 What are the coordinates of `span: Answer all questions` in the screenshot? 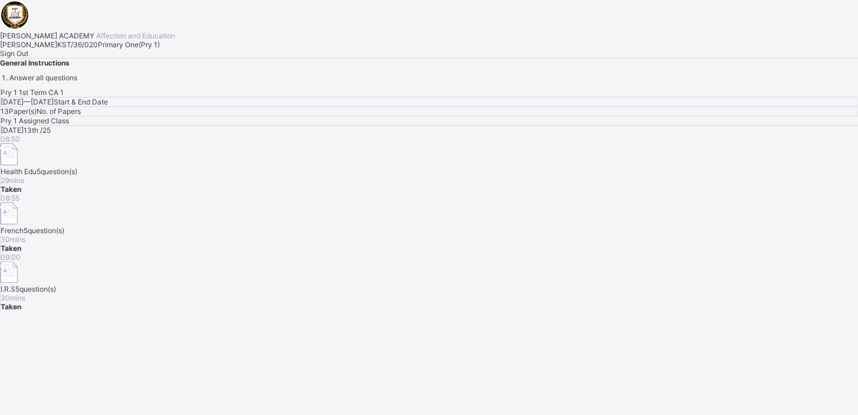 It's located at (43, 77).